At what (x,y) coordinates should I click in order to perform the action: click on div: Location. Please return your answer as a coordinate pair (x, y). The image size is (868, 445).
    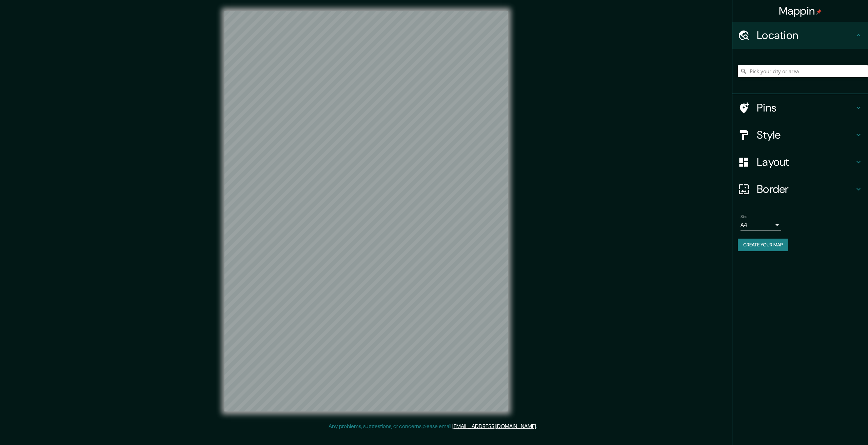
    Looking at the image, I should click on (800, 35).